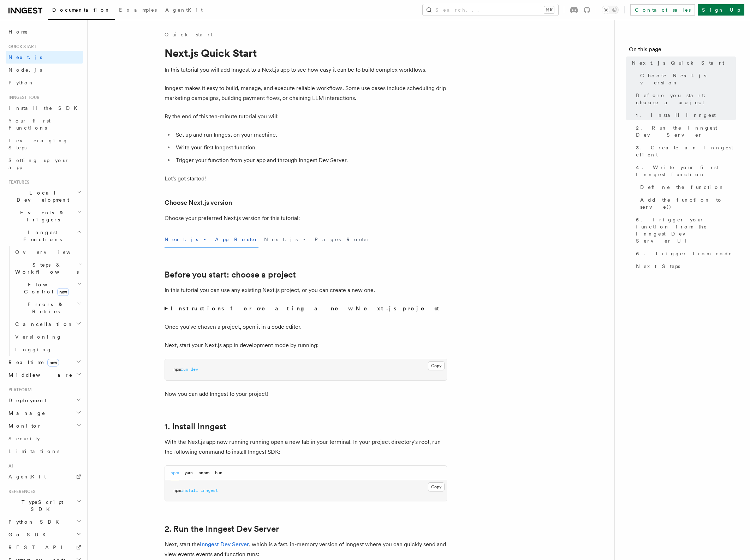 This screenshot has width=750, height=560. I want to click on span: Choose Next.js version, so click(688, 79).